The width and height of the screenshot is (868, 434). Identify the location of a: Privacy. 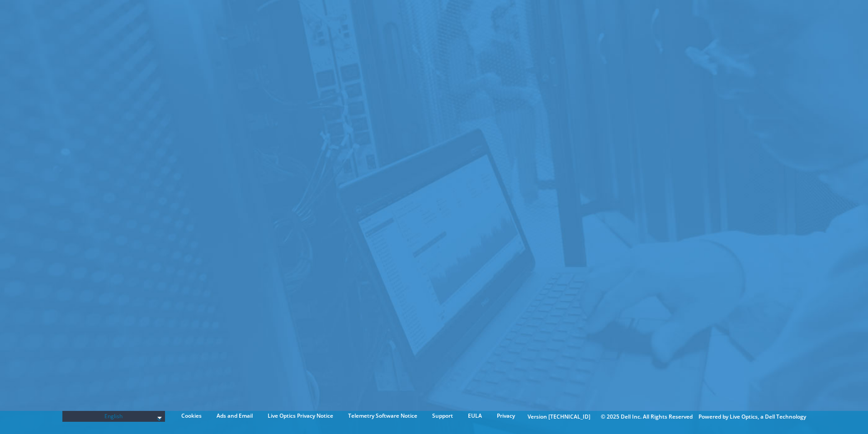
(506, 416).